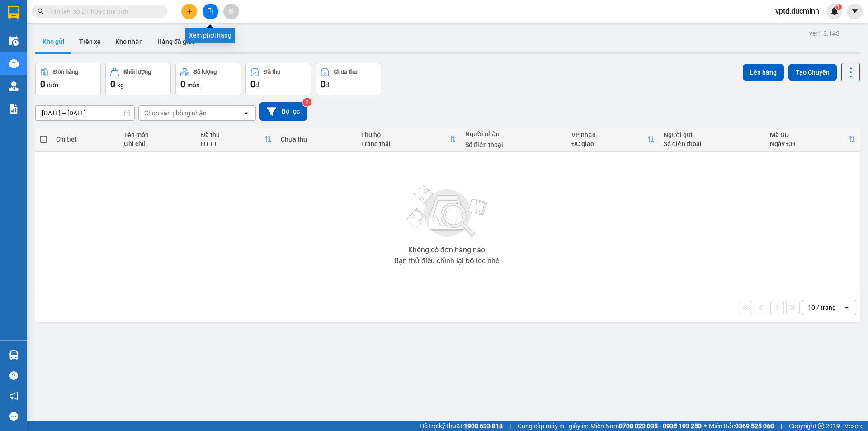 The height and width of the screenshot is (431, 868). What do you see at coordinates (138, 79) in the screenshot?
I see `button: Khối lượng0kg` at bounding box center [138, 79].